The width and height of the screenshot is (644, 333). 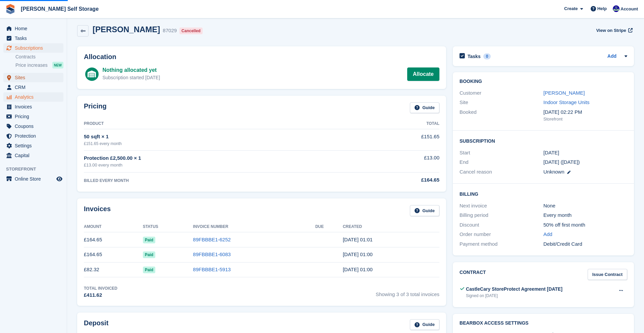 What do you see at coordinates (543, 141) in the screenshot?
I see `h2: Subscription` at bounding box center [543, 141].